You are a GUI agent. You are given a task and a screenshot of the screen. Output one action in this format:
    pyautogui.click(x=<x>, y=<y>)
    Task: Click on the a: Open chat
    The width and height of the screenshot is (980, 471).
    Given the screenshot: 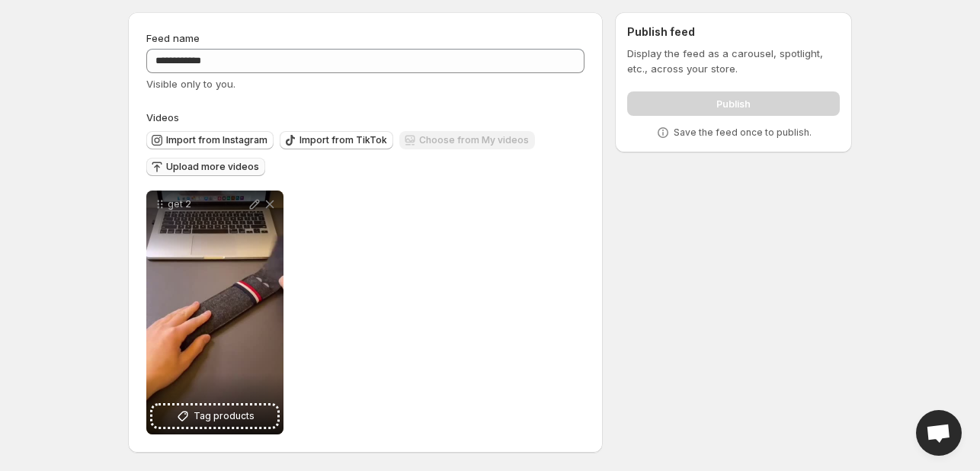 What is the action you would take?
    pyautogui.click(x=939, y=433)
    